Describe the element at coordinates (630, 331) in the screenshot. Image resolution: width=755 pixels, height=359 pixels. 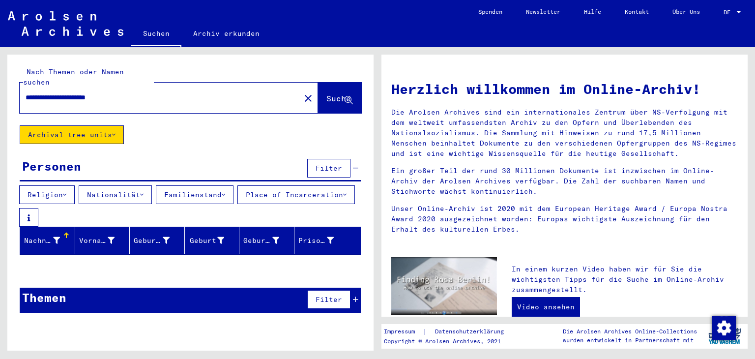
I see `p: Die Arolsen Archives Online-Collections` at that location.